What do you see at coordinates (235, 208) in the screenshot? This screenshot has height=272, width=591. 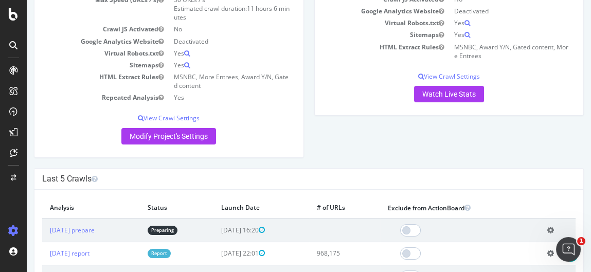 I see `th: Launch Date` at bounding box center [235, 208].